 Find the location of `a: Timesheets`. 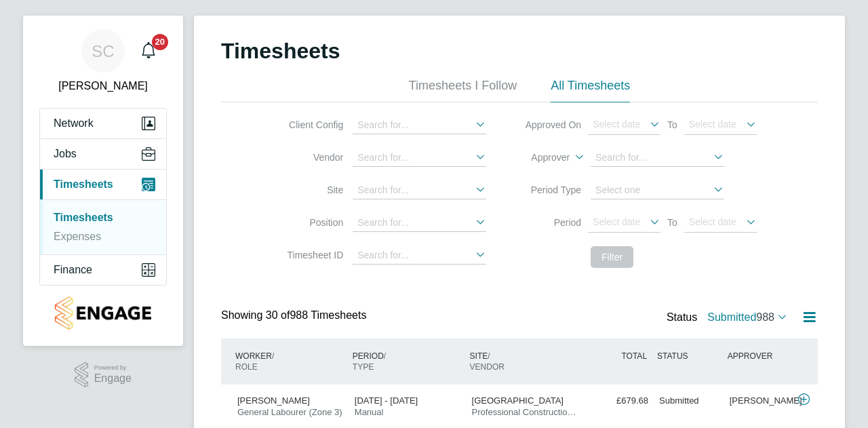

a: Timesheets is located at coordinates (84, 217).